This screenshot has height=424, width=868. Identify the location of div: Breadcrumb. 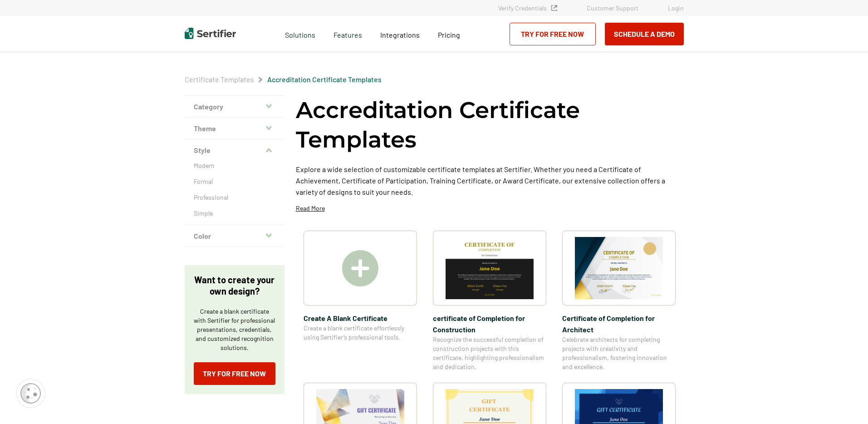
(283, 79).